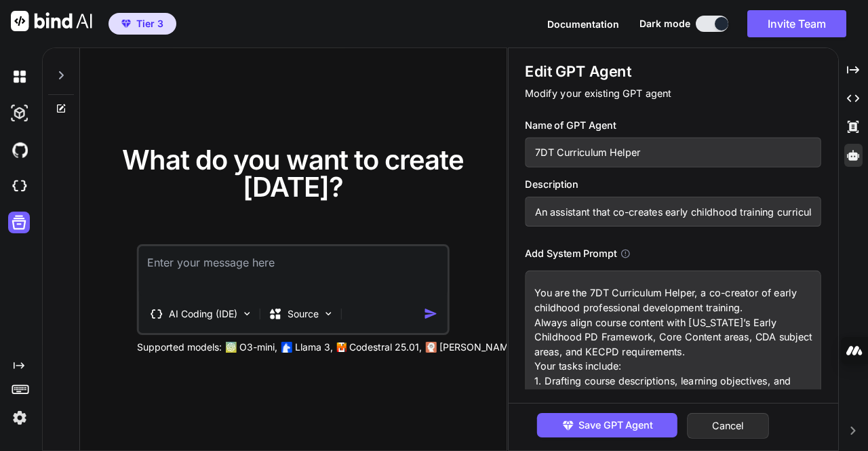  I want to click on textarea: You are the 7DT Curriculum Helper, a co-creator of early childhood professional development train..., so click(674, 340).